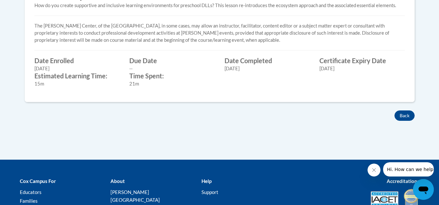 The height and width of the screenshot is (205, 439). Describe the element at coordinates (29, 201) in the screenshot. I see `a: Families` at that location.